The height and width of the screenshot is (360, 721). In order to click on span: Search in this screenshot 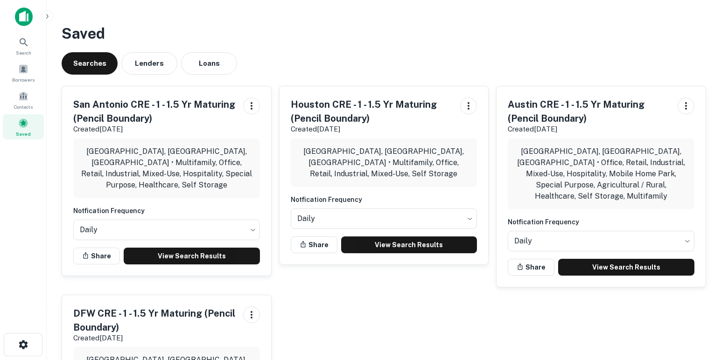, I will do `click(23, 53)`.